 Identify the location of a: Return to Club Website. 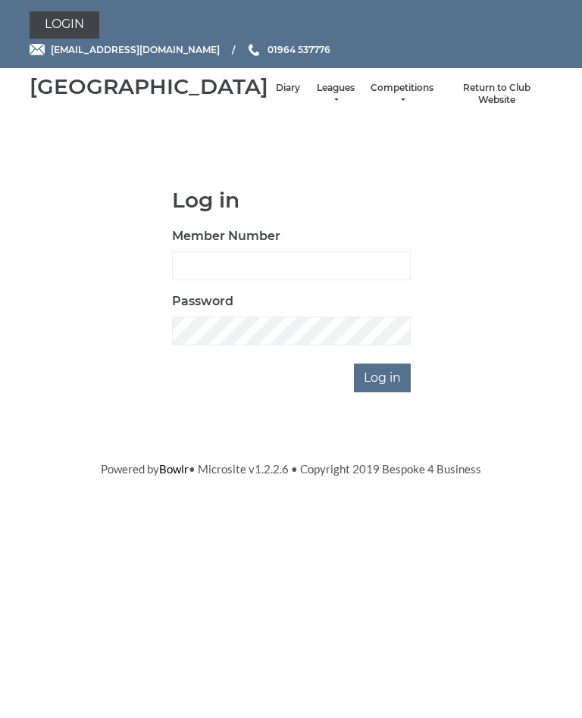
(496, 94).